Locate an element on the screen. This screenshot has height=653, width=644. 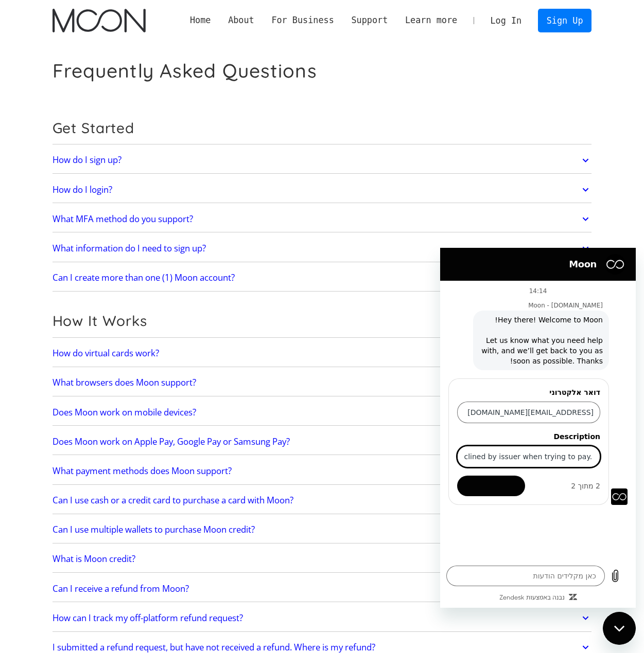
h2: Can I create more than one (1) Moon account? is located at coordinates (144, 278).